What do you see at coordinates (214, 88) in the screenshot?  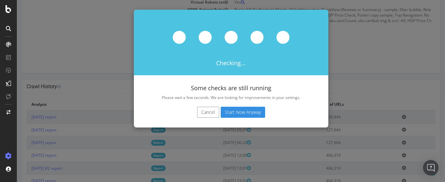 I see `h4: Some checks are still running` at bounding box center [214, 88].